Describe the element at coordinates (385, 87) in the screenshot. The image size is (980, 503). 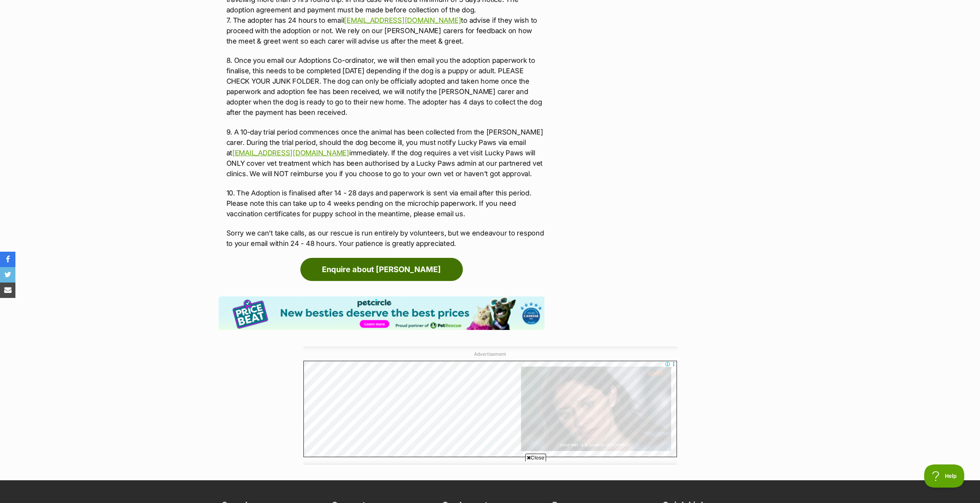
I see `p: 8. Once you email our Adoptions Co-ordinator, we will then email you the adoption paperwork to fi...` at that location.